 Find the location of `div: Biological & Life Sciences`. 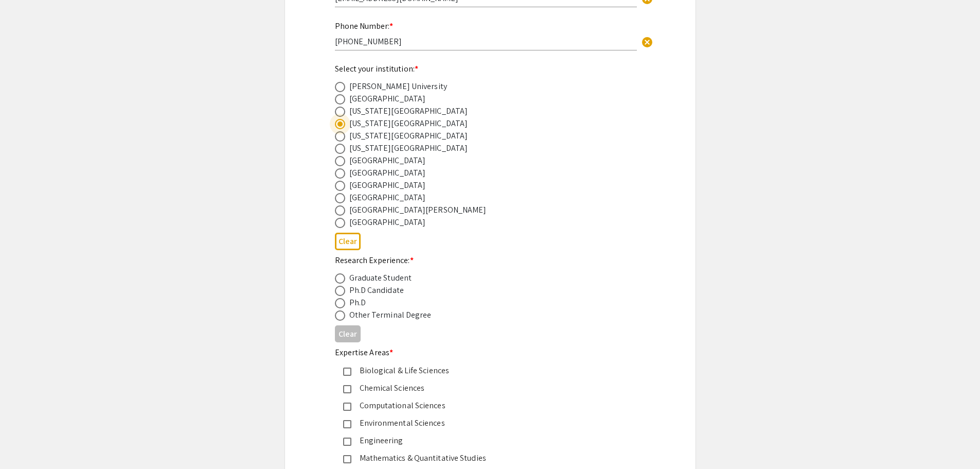

div: Biological & Life Sciences is located at coordinates (486, 371).